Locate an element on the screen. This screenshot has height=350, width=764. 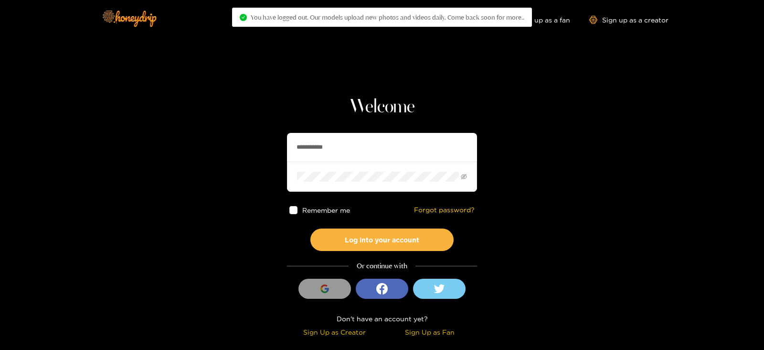
a: Sign up as a creator is located at coordinates (629, 20).